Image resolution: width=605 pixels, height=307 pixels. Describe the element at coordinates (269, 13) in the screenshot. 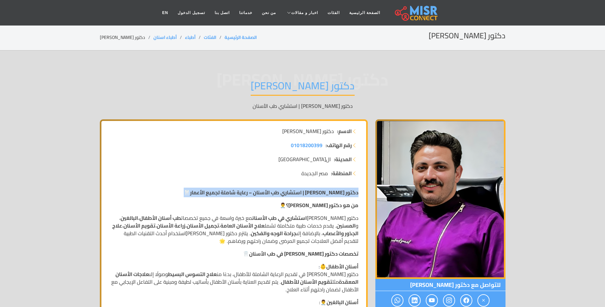

I see `a: من نحن` at that location.